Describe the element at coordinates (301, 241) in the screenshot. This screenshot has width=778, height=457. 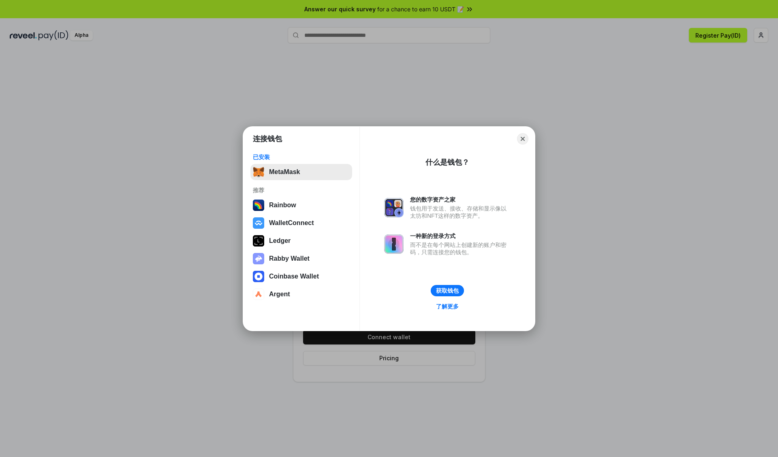
I see `button: Ledger` at that location.